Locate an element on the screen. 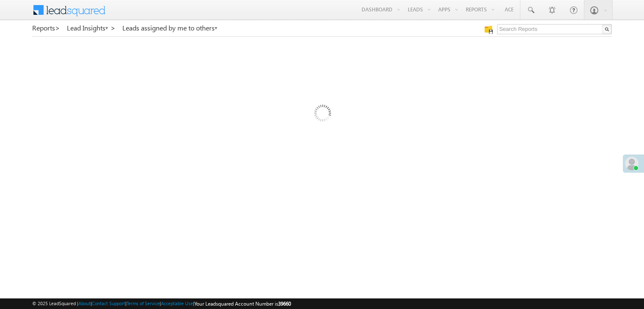 This screenshot has height=309, width=644. a: Acceptable Use is located at coordinates (177, 303).